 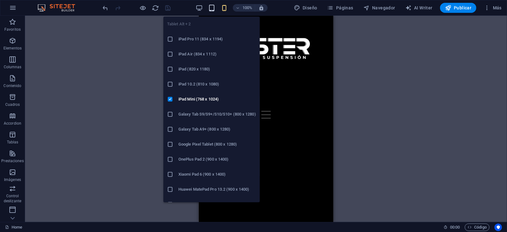 I want to click on h6: iPad Mini (768 x 1024), so click(x=217, y=99).